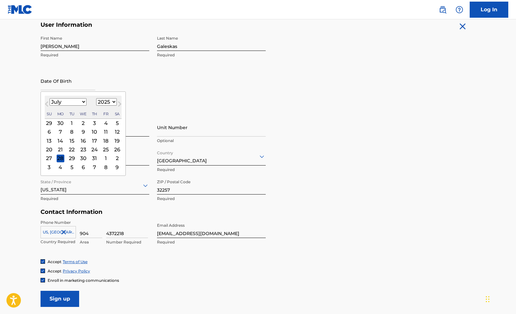  What do you see at coordinates (83, 114) in the screenshot?
I see `div: Wednesday` at bounding box center [83, 114].